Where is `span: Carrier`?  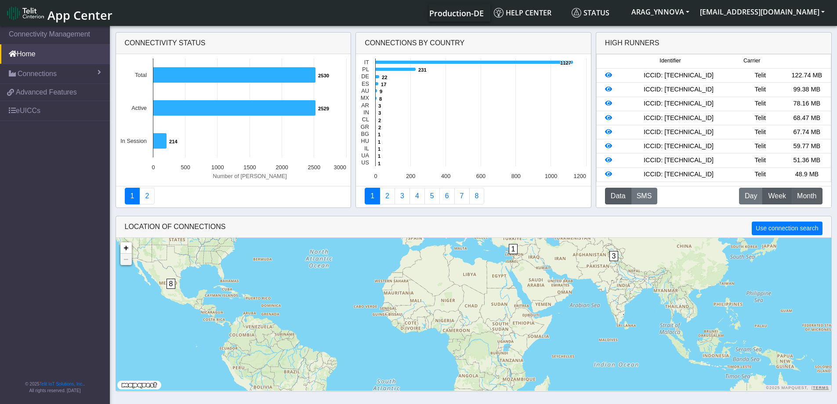
span: Carrier is located at coordinates (752, 61).